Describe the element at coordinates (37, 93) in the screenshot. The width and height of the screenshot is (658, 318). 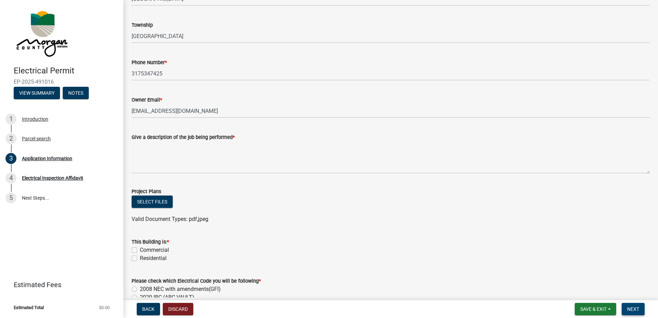
I see `wm-modal-confirm: Summary` at that location.